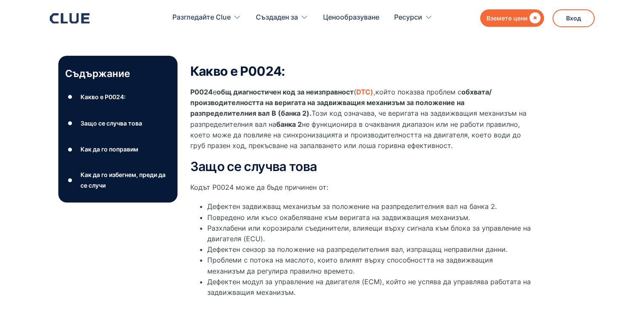 The width and height of the screenshot is (644, 314). What do you see at coordinates (360, 187) in the screenshot?
I see `p: Кодът P0024 може да бъде причинен от:` at bounding box center [360, 187].